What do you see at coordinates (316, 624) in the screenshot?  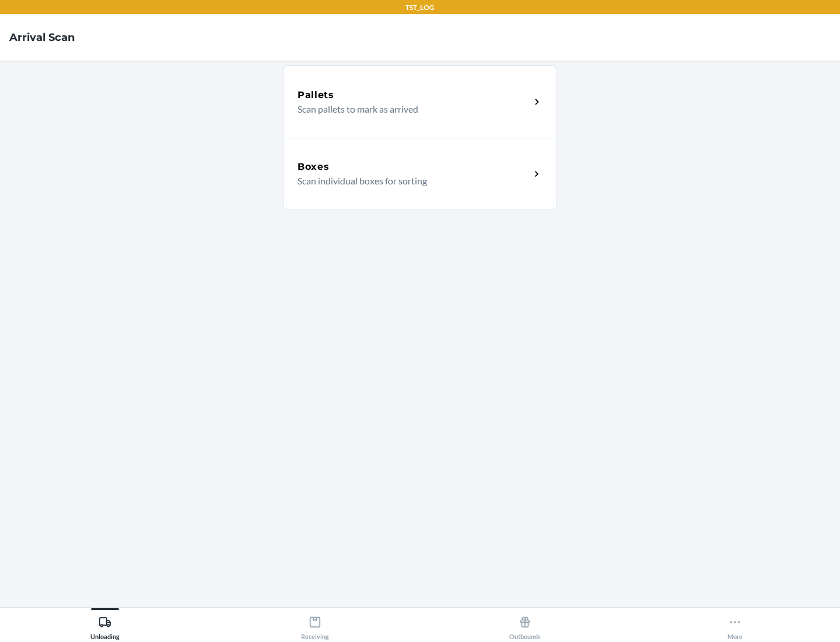 I see `button: Receiving` at bounding box center [316, 624].